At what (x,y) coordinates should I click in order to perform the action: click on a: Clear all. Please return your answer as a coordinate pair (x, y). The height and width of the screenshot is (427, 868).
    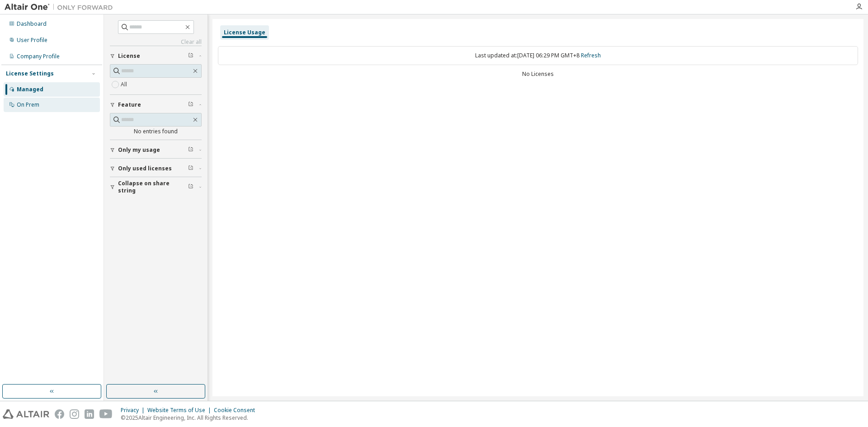
    Looking at the image, I should click on (155, 42).